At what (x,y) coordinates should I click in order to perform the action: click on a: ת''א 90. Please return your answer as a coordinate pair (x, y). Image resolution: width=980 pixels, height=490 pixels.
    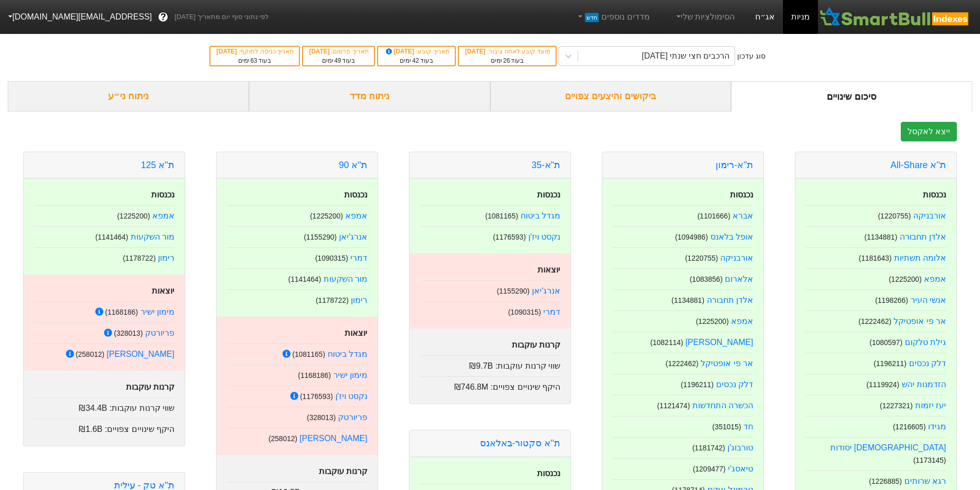
    Looking at the image, I should click on (353, 165).